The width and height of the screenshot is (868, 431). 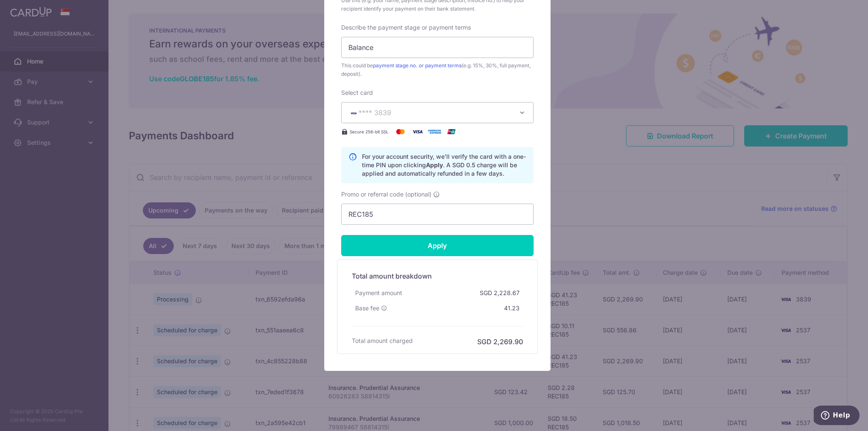 What do you see at coordinates (511, 308) in the screenshot?
I see `div: 41.23` at bounding box center [511, 308].